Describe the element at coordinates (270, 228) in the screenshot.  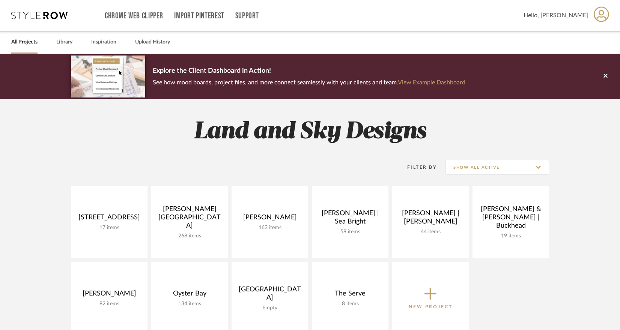
I see `div: 163 items` at that location.